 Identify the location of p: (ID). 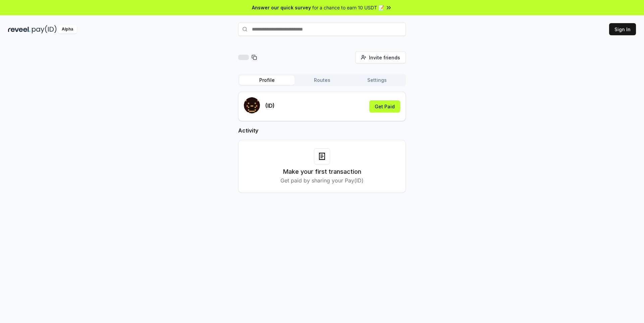
(270, 106).